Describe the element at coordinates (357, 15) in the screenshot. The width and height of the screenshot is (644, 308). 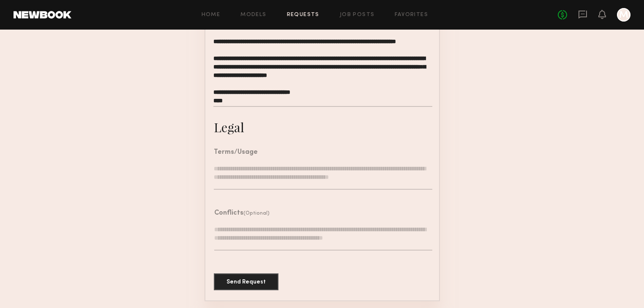
I see `a: Job Posts` at that location.